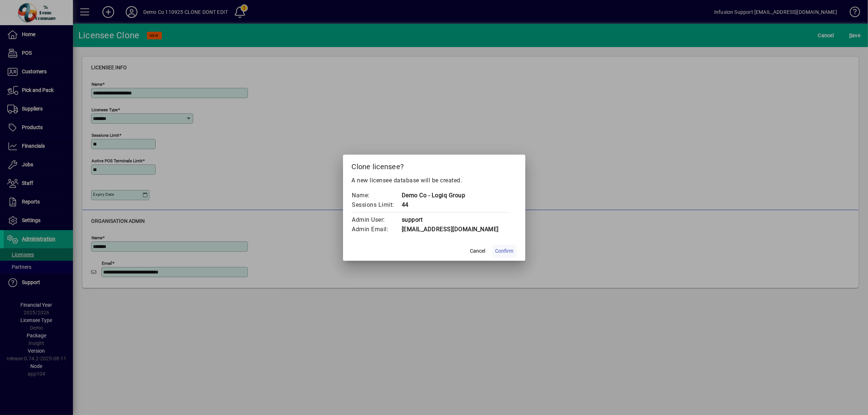 Image resolution: width=868 pixels, height=415 pixels. What do you see at coordinates (376, 205) in the screenshot?
I see `td: Sessions Limit:` at bounding box center [376, 205].